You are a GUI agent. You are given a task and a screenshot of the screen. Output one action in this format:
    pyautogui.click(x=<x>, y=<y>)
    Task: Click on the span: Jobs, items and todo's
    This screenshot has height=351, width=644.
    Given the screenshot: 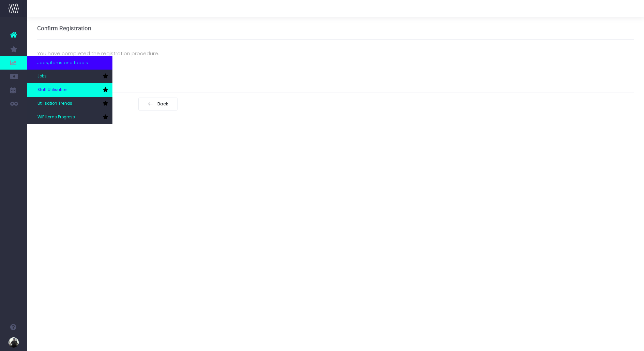 What is the action you would take?
    pyautogui.click(x=62, y=63)
    